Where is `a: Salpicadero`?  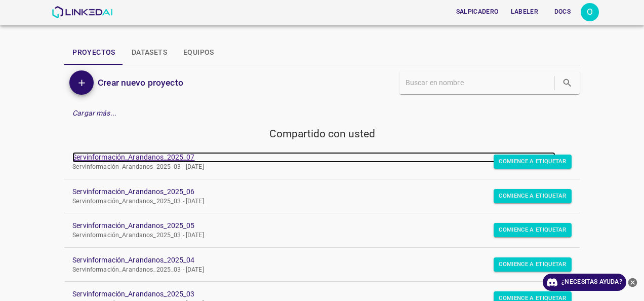 a: Salpicadero is located at coordinates (477, 12).